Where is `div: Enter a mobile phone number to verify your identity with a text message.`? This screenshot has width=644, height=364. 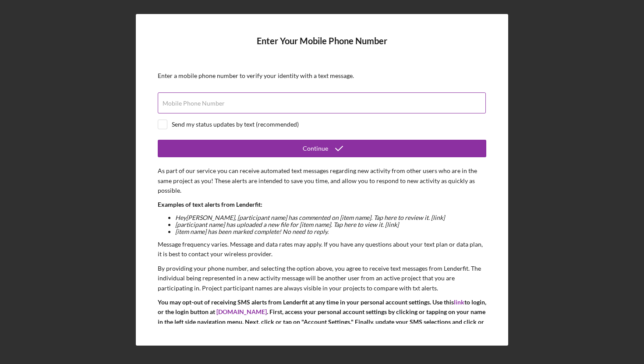
div: Enter a mobile phone number to verify your identity with a text message. is located at coordinates (322, 76).